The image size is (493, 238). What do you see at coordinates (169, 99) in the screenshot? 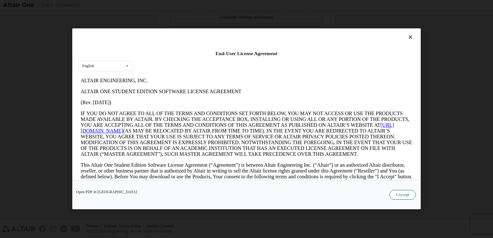
I see `p: This Altair One Student Edition Software License Agreement (“Agreement”) is between Altair Engine...` at bounding box center [169, 99].